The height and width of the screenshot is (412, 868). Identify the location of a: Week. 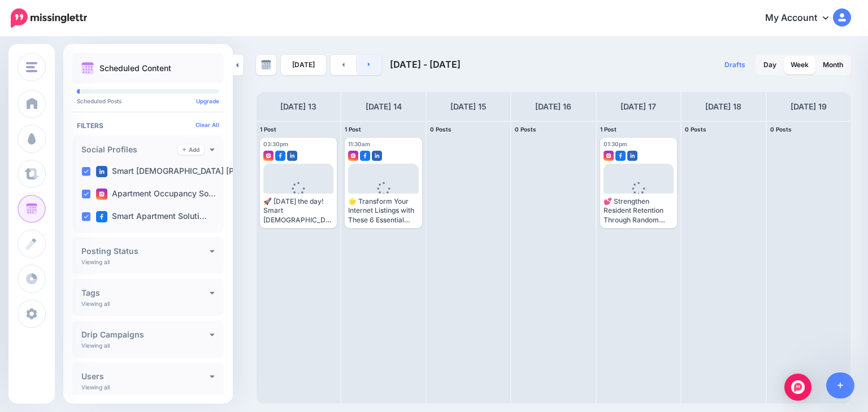
(799, 65).